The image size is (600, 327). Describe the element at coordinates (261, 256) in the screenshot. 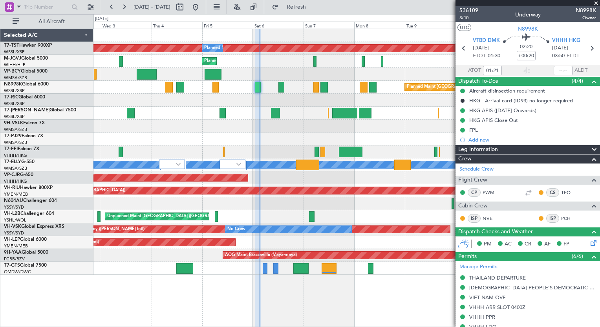

I see `div: AOG Maint Brazzaville (Maya-maya)` at that location.